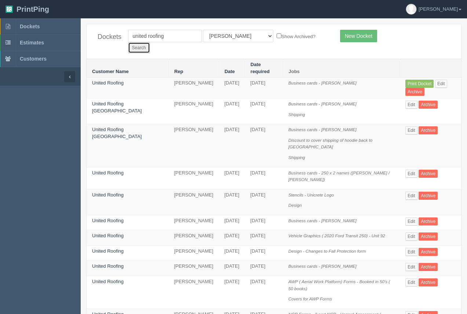  Describe the element at coordinates (412, 9) in the screenshot. I see `img: avatar_default-7531ab5dedf162e01f1e0bb0964e6a185e93c5c22dfe317fb01d7f8cd2b1632c.jpg` at that location.